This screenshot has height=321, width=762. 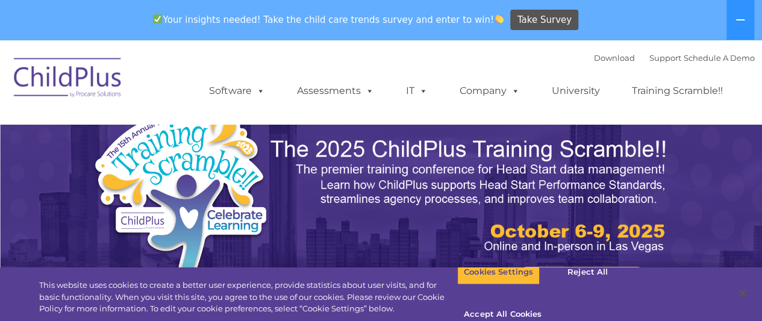 I want to click on img: ChildPlus by Procare Solutions, so click(x=68, y=80).